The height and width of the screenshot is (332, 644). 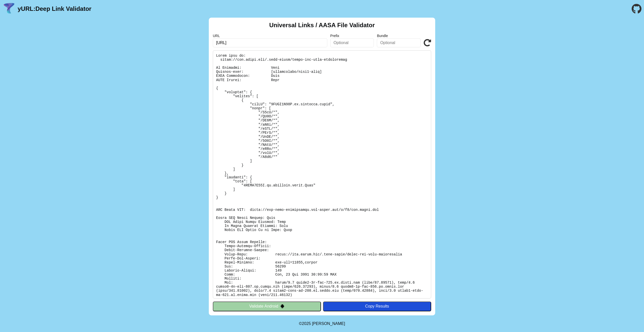 I want to click on img: droidIcon.svg, so click(x=282, y=306).